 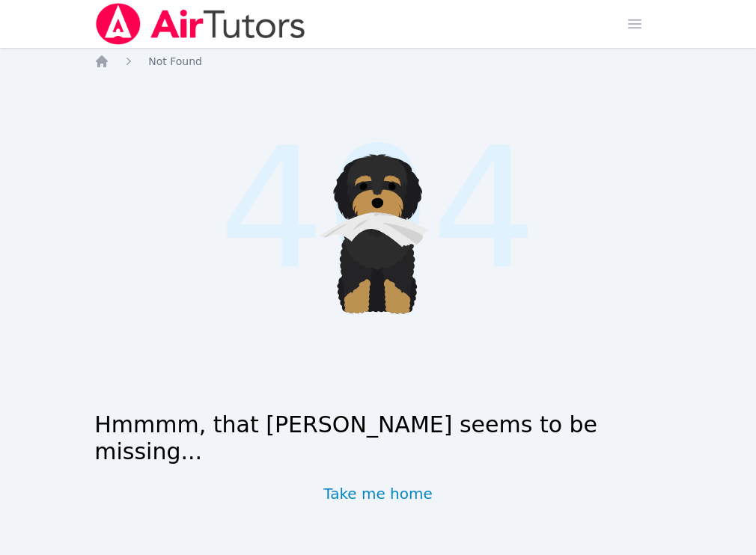 I want to click on img: Air Tutors, so click(x=200, y=24).